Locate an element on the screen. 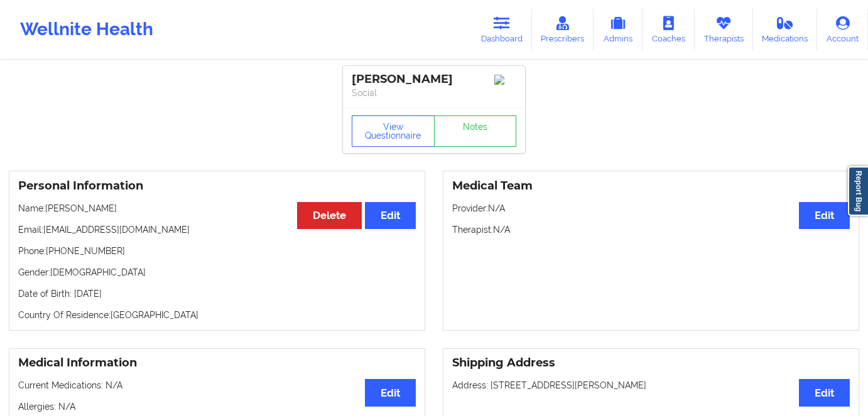 This screenshot has height=416, width=868. p: Allergies: N/A is located at coordinates (217, 407).